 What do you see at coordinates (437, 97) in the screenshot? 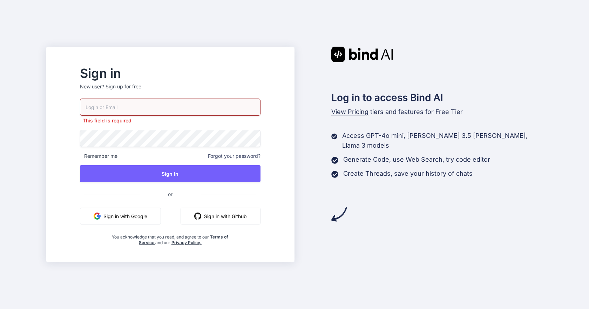
I see `h2: Log in to access Bind AI` at bounding box center [437, 97].